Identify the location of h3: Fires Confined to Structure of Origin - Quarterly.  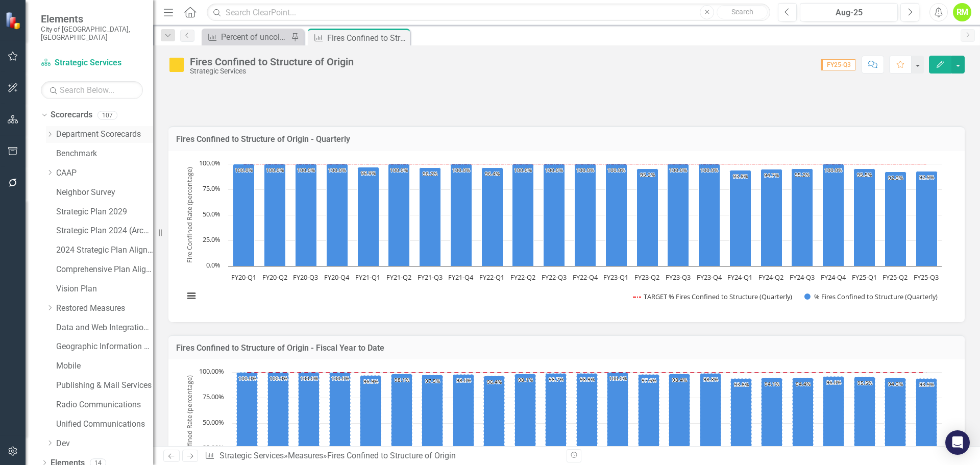
(566, 140).